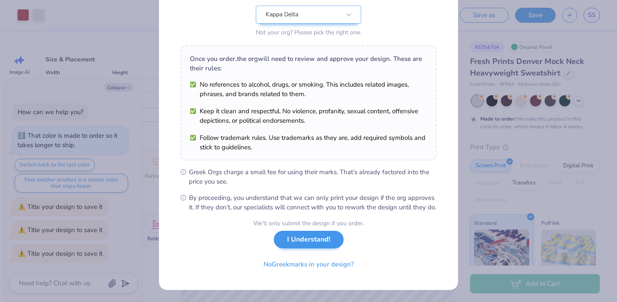  I want to click on li: No references to alcohol, drugs, or smoking. This includes related images, phrases, and brands re..., so click(309, 89).